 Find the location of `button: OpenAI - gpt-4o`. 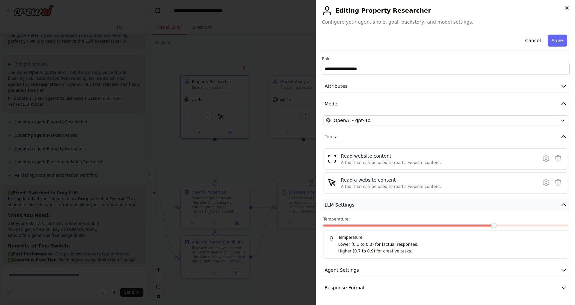

button: OpenAI - gpt-4o is located at coordinates (446, 120).